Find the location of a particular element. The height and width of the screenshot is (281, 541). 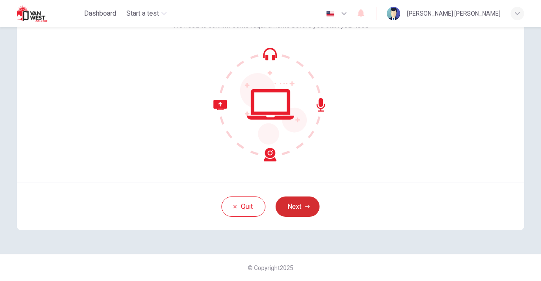

span: Start a test is located at coordinates (142, 14).